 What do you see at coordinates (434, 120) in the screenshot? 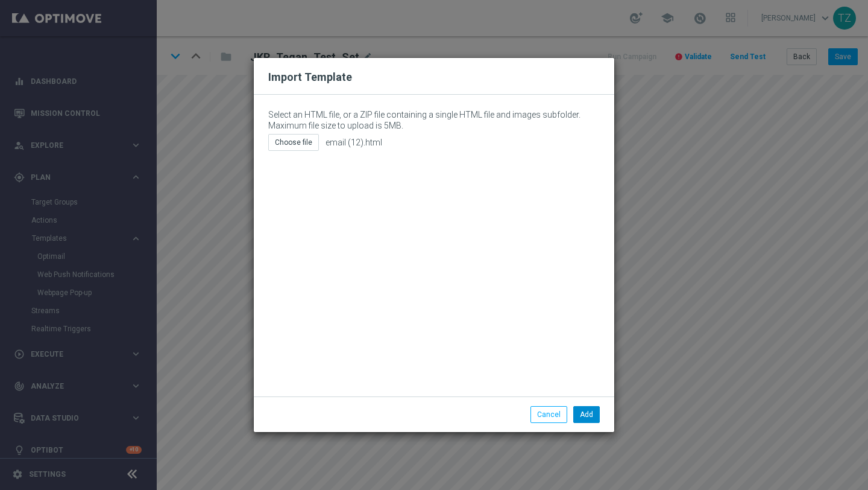
I see `p: Select an HTML file, or a ZIP file containing a single HTML file and images subfolder. Maximum fi...` at bounding box center [434, 120].